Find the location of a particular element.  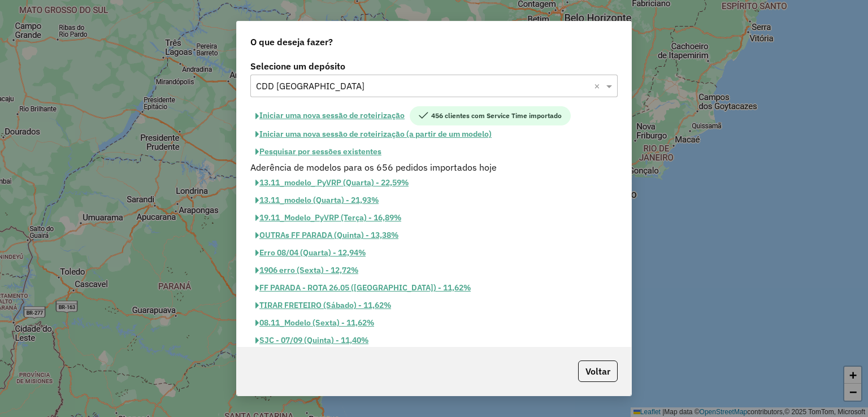

span: 456 clientes com Service Time importado is located at coordinates (490, 116).